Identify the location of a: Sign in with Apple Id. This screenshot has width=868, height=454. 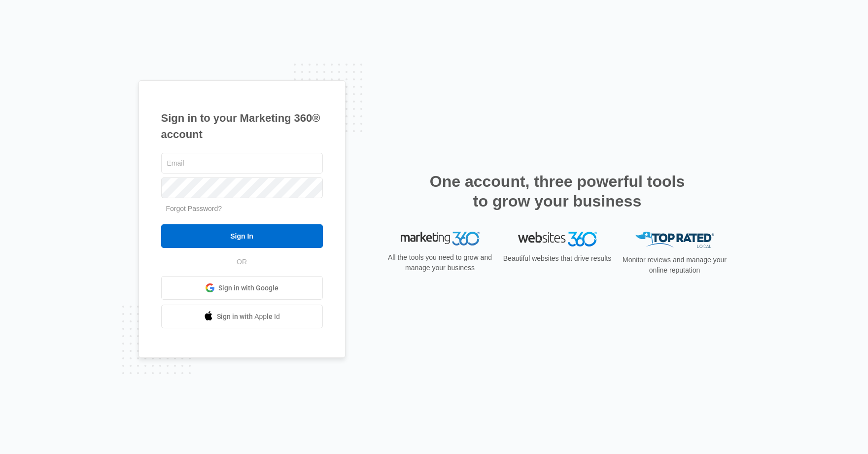
(242, 317).